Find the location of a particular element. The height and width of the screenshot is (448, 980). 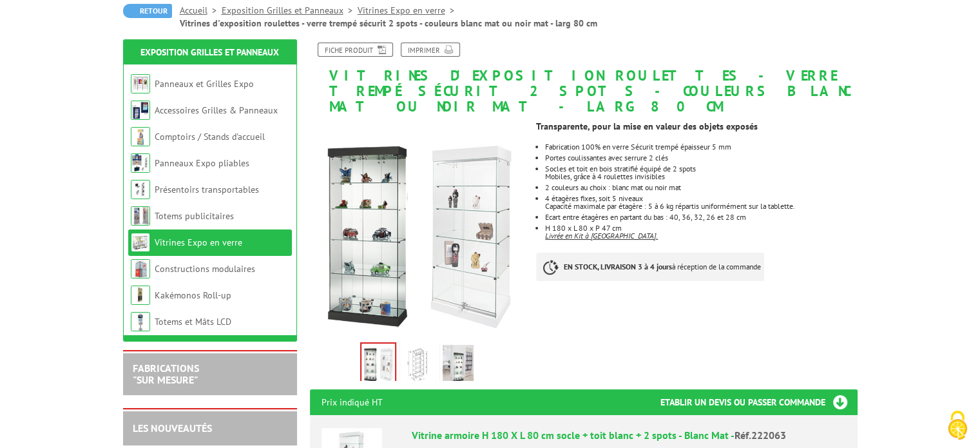

a: Kakémonos Roll-up is located at coordinates (193, 295).